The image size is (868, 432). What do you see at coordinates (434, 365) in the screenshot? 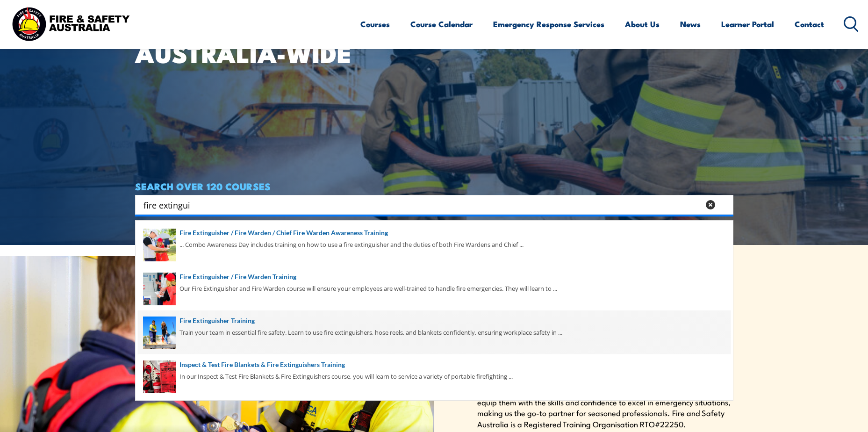
I see `a: Inspect & Test Fire Blankets & Fire Extinguishers Training` at bounding box center [434, 365].